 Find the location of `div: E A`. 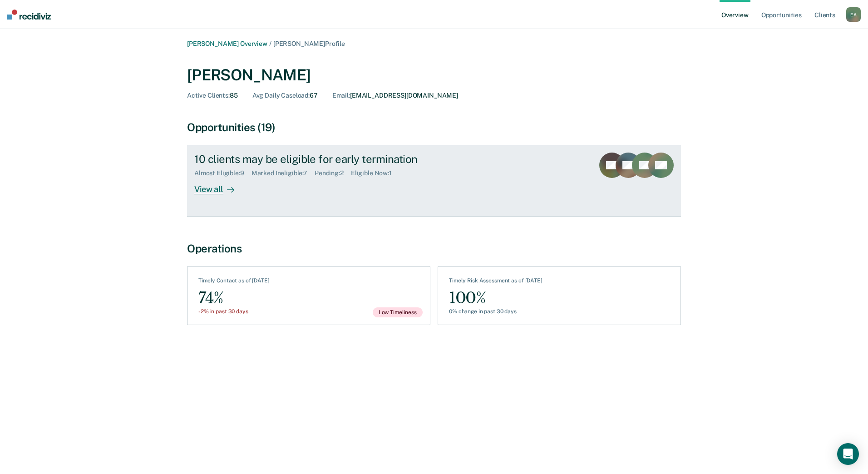

div: E A is located at coordinates (853, 15).